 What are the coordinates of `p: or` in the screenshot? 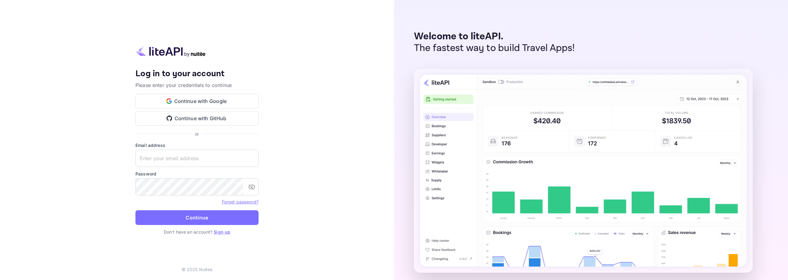 It's located at (197, 134).